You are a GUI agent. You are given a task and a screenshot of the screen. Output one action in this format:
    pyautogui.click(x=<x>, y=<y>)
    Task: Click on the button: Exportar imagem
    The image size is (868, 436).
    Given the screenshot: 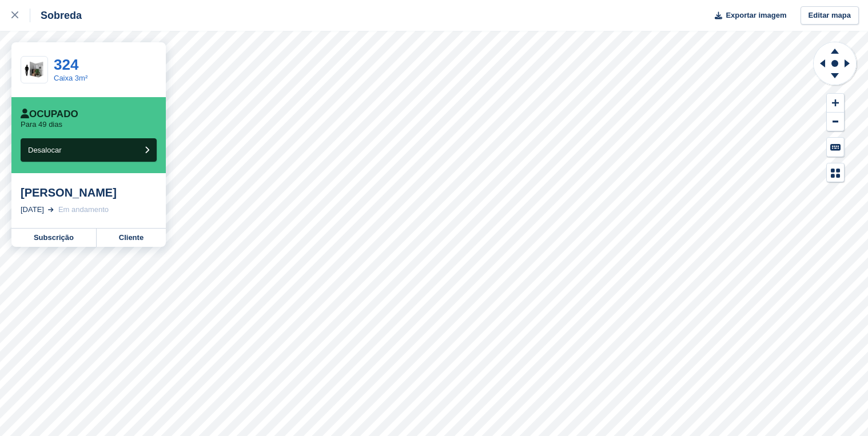 What is the action you would take?
    pyautogui.click(x=747, y=16)
    